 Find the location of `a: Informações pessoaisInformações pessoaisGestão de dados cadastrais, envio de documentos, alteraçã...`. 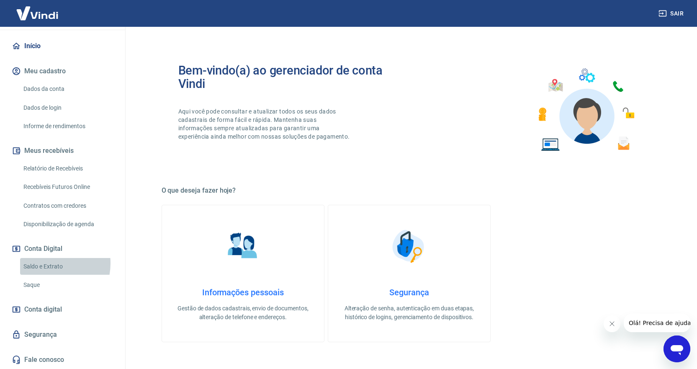

a: Informações pessoaisInformações pessoaisGestão de dados cadastrais, envio de documentos, alteraçã... is located at coordinates (243, 273).